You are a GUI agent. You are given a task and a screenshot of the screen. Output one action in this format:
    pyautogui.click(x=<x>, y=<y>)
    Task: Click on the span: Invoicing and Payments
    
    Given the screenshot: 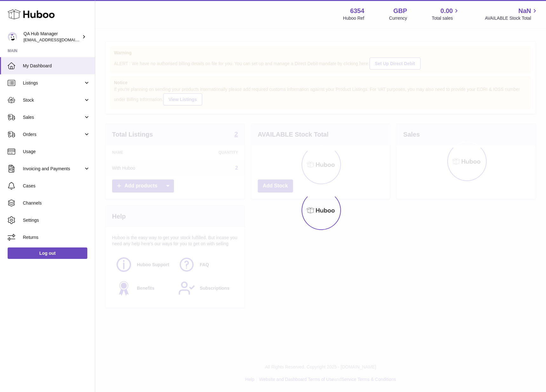 What is the action you would take?
    pyautogui.click(x=53, y=169)
    